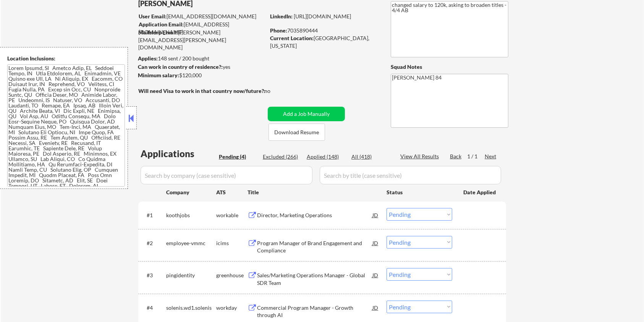 Image resolution: width=644 pixels, height=322 pixels. I want to click on div: greenhouse, so click(232, 276).